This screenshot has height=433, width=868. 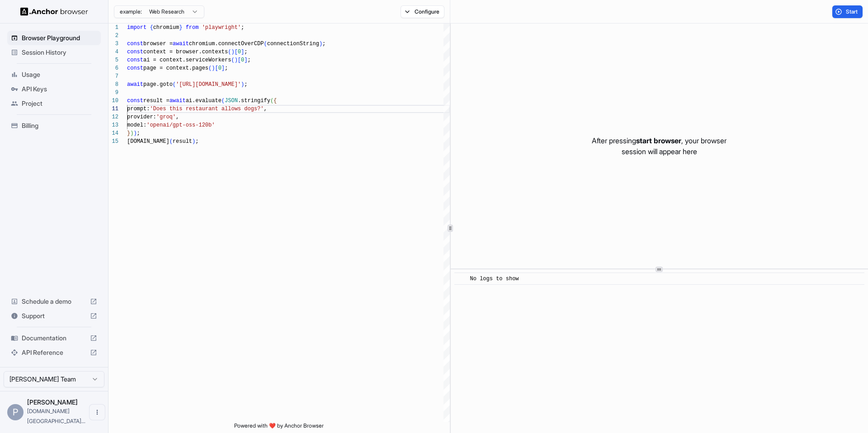 What do you see at coordinates (54, 339) in the screenshot?
I see `span: Documentation` at bounding box center [54, 339].